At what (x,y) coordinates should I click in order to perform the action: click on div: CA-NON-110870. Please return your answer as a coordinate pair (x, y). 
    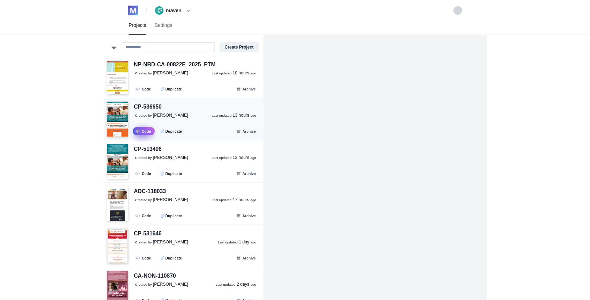
    Looking at the image, I should click on (155, 275).